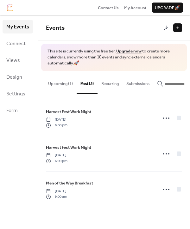 This screenshot has height=229, width=190. Describe the element at coordinates (167, 8) in the screenshot. I see `button: Upgrade🚀` at that location.